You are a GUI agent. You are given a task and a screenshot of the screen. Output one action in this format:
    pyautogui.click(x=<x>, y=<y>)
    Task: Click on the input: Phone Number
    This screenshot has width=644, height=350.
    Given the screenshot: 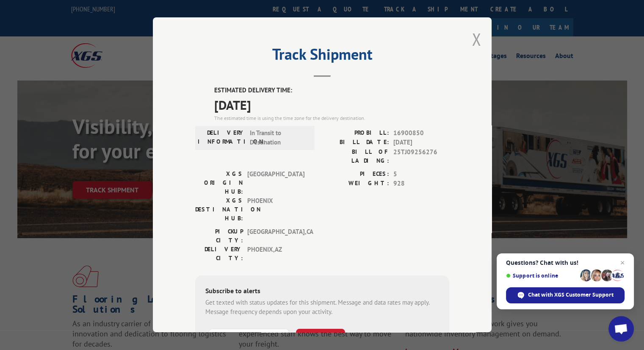 What is the action you would take?
    pyautogui.click(x=248, y=338)
    